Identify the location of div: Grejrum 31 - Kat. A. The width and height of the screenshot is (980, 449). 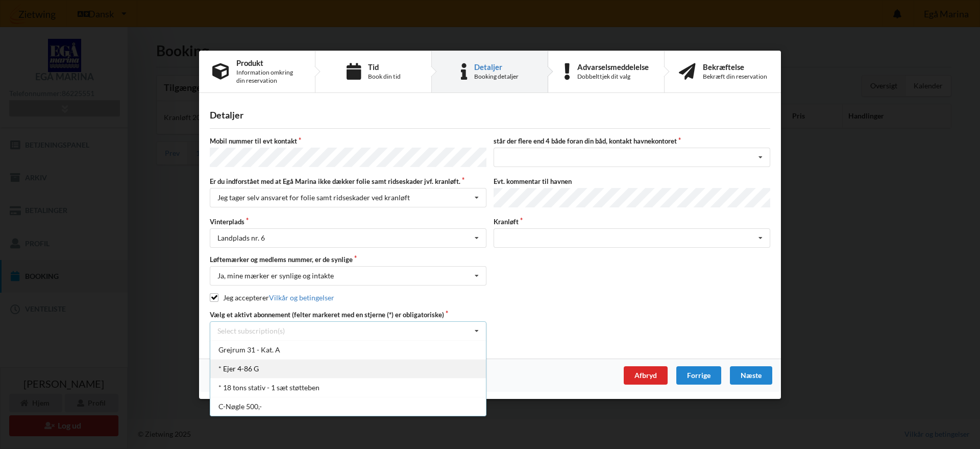
(348, 349).